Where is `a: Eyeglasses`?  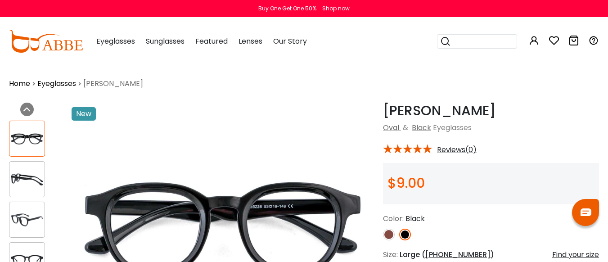
a: Eyeglasses is located at coordinates (57, 84).